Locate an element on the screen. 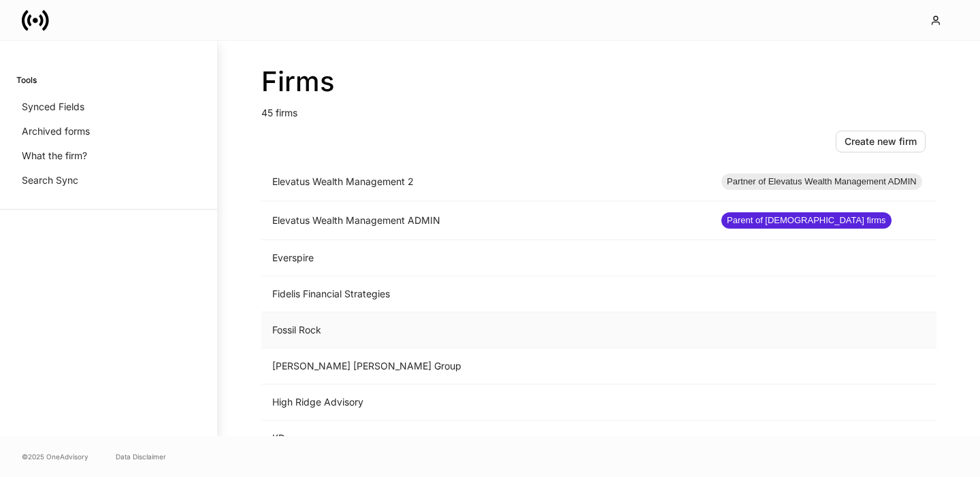  div: Create new firm is located at coordinates (881, 142).